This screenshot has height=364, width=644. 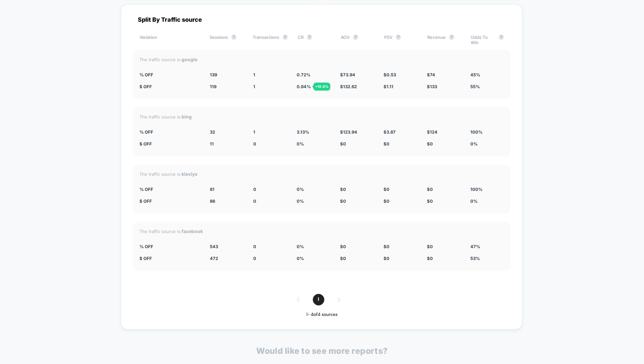 What do you see at coordinates (348, 86) in the screenshot?
I see `span: $ 132.62` at bounding box center [348, 86].